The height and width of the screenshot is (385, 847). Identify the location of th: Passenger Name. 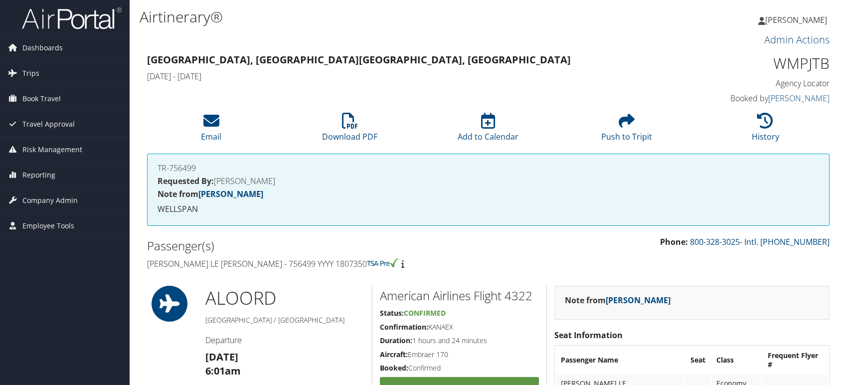
(620, 360).